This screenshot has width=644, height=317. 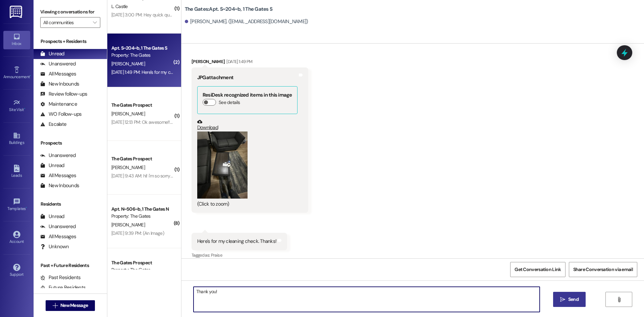 I want to click on a: Support, so click(x=17, y=271).